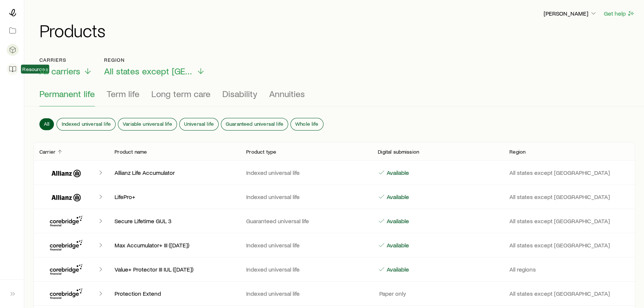 This screenshot has width=644, height=308. What do you see at coordinates (174, 221) in the screenshot?
I see `p: Secure Lifetime GUL 3` at bounding box center [174, 221].